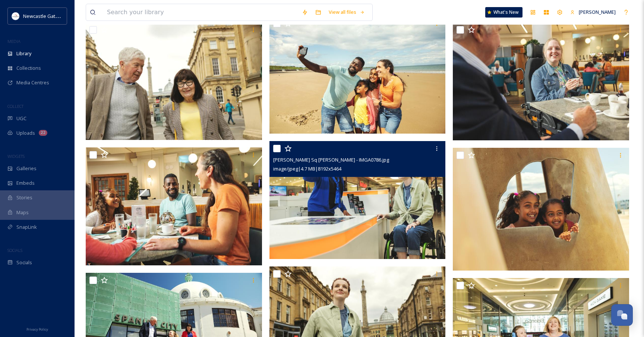 Image resolution: width=644 pixels, height=337 pixels. What do you see at coordinates (358, 200) in the screenshot?
I see `img: Eldon Sq Kate - IMGA0786.jpg` at bounding box center [358, 200].